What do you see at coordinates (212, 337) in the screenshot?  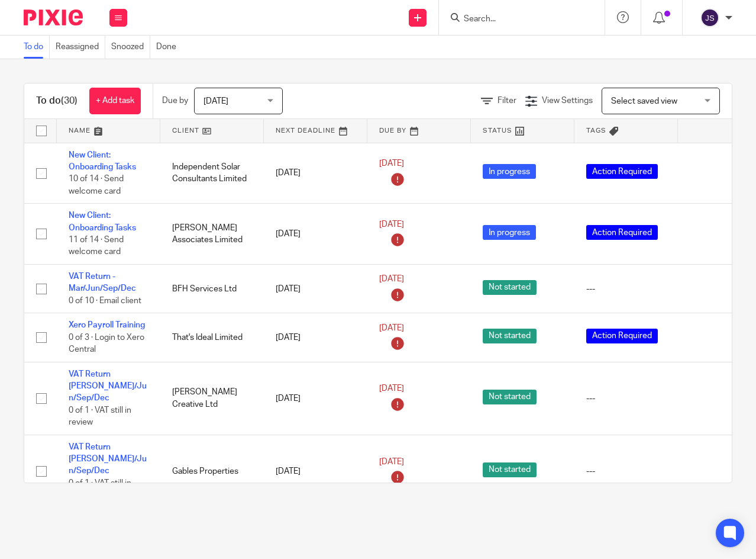 I see `td: That's Ideal Limited` at bounding box center [212, 337].